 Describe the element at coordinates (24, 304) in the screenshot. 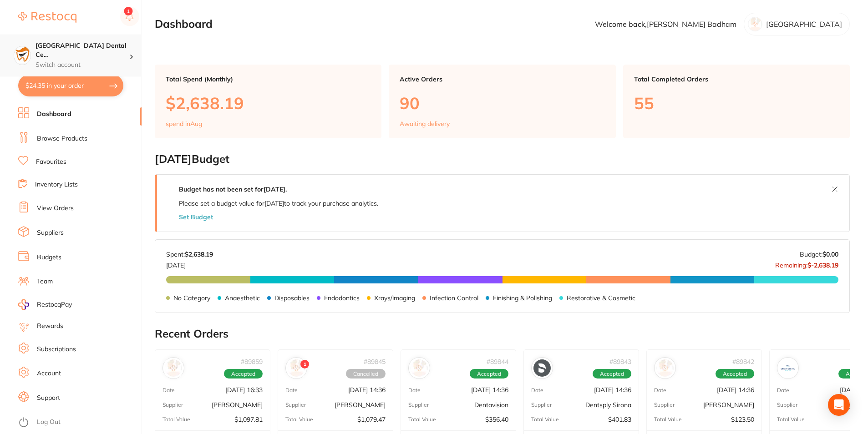

I see `img: RestocqPay` at that location.